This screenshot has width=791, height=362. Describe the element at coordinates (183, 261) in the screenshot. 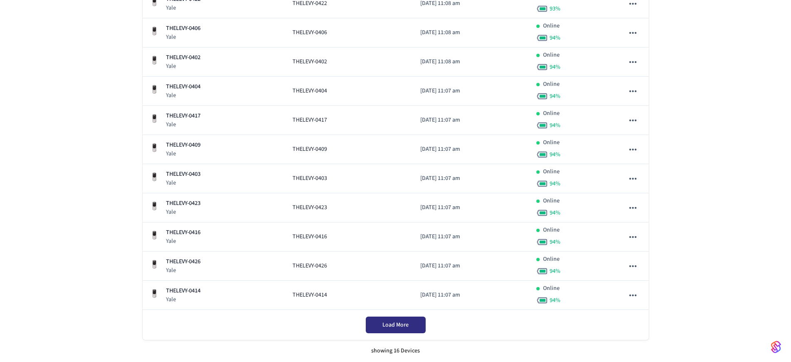

I see `p: THELEVY-0426` at that location.